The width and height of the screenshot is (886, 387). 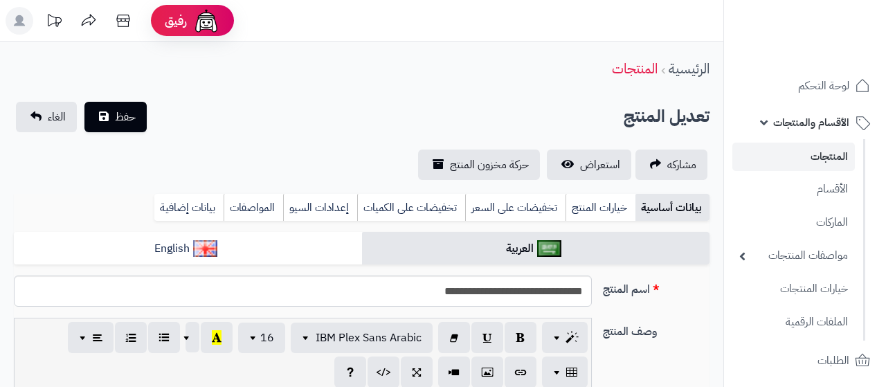 I want to click on a: مواصفات المنتجات, so click(x=793, y=255).